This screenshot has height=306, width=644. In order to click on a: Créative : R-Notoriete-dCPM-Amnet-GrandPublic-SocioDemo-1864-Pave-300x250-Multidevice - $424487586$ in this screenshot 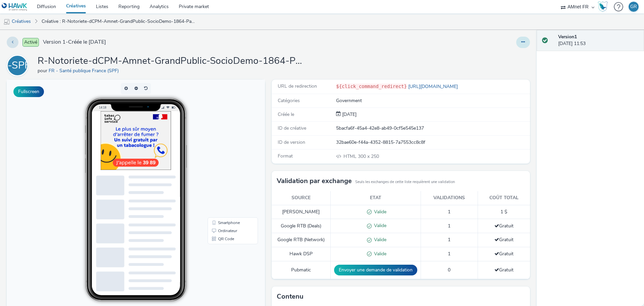, I will do `click(119, 22)`.